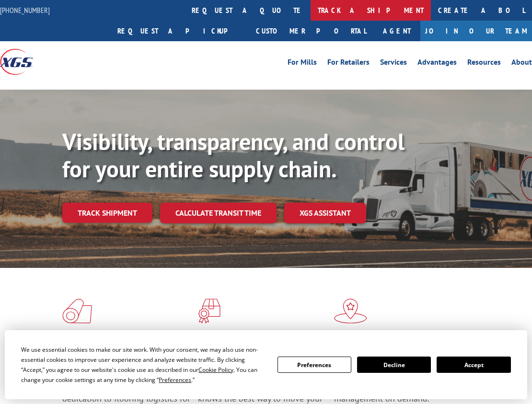 The height and width of the screenshot is (404, 532). I want to click on button: Accept, so click(474, 365).